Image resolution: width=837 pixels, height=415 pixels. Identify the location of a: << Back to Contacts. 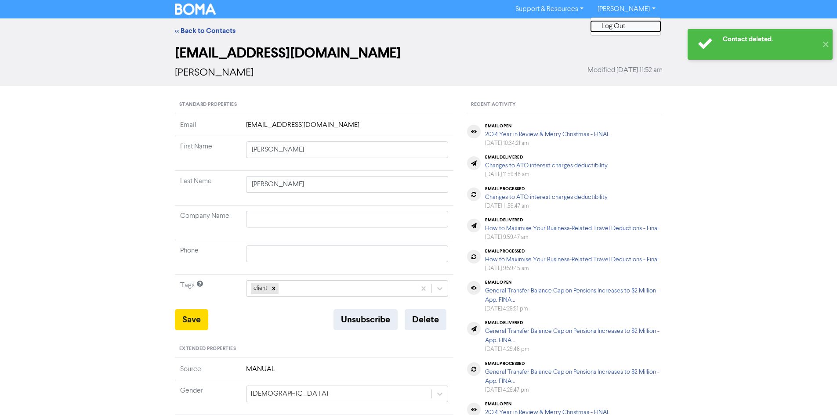
(205, 31).